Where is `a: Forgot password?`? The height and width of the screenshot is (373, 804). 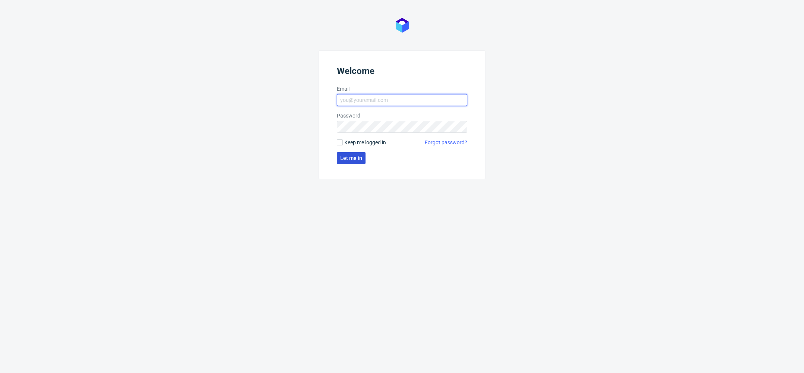 a: Forgot password? is located at coordinates (446, 143).